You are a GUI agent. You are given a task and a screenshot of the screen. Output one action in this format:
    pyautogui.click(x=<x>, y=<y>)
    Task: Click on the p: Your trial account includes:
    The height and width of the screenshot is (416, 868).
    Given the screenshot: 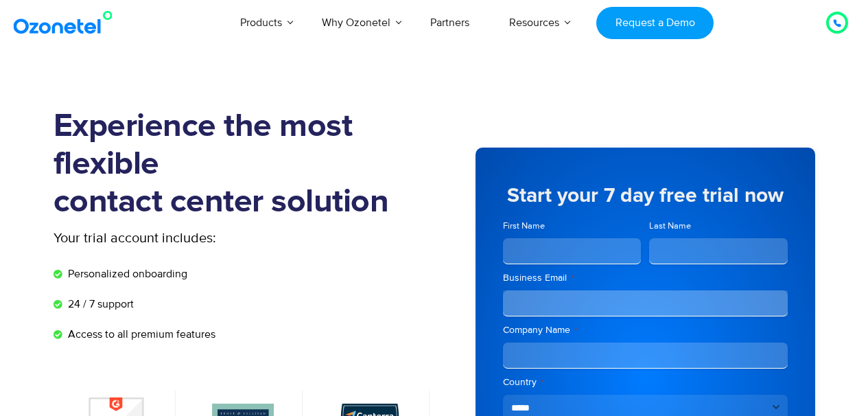 What is the action you would take?
    pyautogui.click(x=192, y=238)
    